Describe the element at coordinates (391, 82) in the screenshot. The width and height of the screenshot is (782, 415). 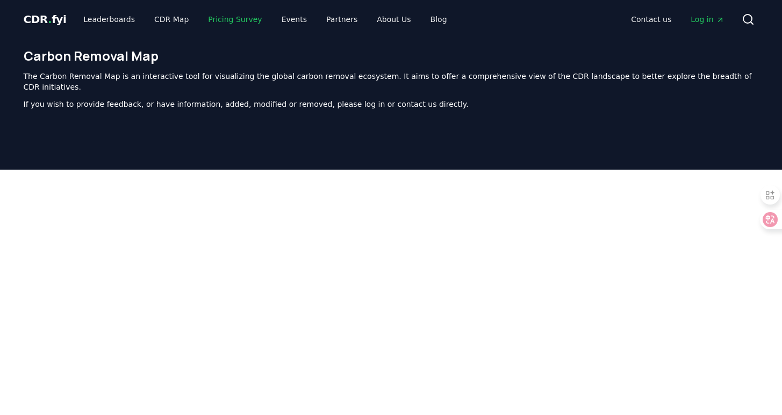
I see `p: The Carbon Removal Map is an interactive tool for visualizing the global carbon removal ecosystem...` at that location.